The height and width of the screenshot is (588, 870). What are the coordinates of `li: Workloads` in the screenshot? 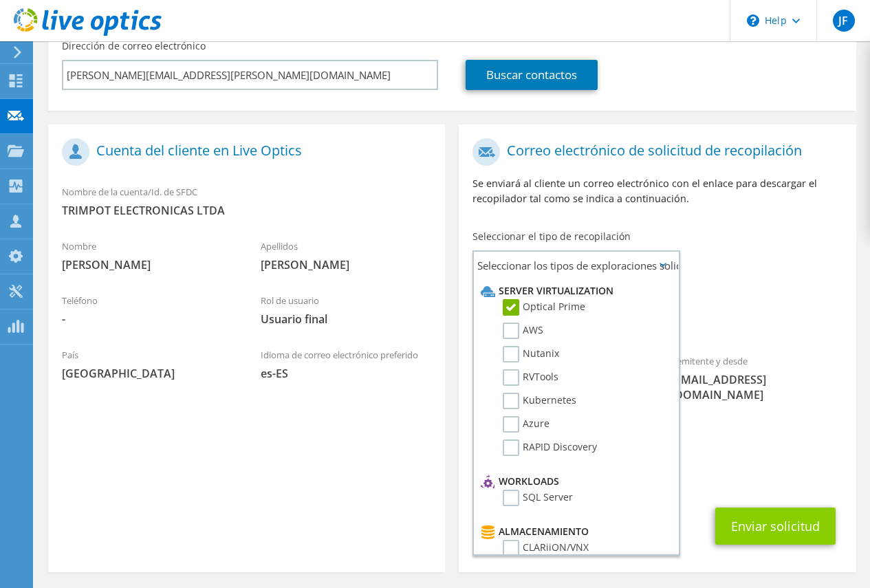 It's located at (574, 481).